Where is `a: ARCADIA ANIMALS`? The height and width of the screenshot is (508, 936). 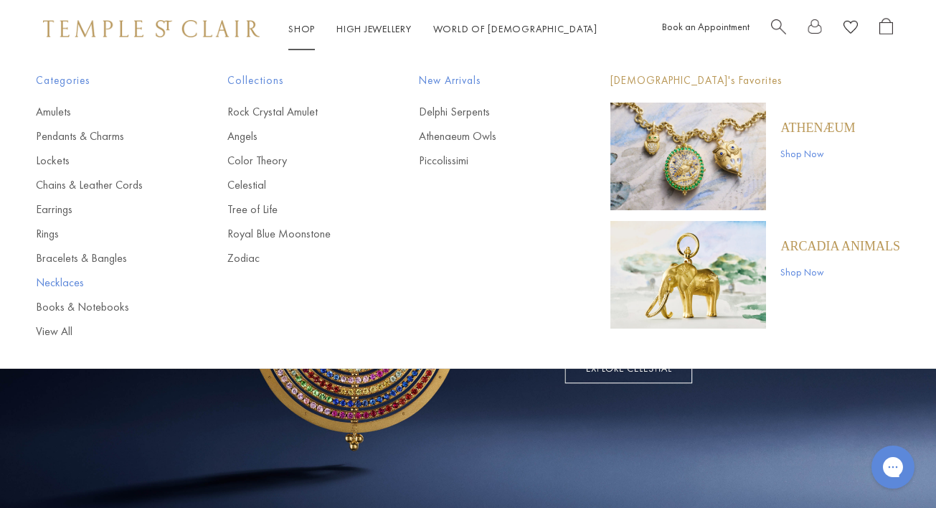
a: ARCADIA ANIMALS is located at coordinates (840, 246).